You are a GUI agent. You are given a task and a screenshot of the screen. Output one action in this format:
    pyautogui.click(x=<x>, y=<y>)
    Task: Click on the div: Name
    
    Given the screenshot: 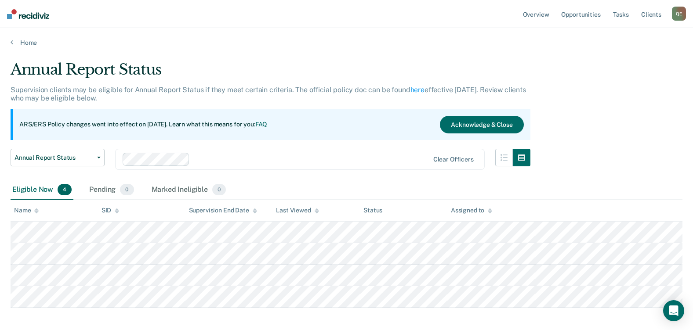 What is the action you would take?
    pyautogui.click(x=26, y=210)
    